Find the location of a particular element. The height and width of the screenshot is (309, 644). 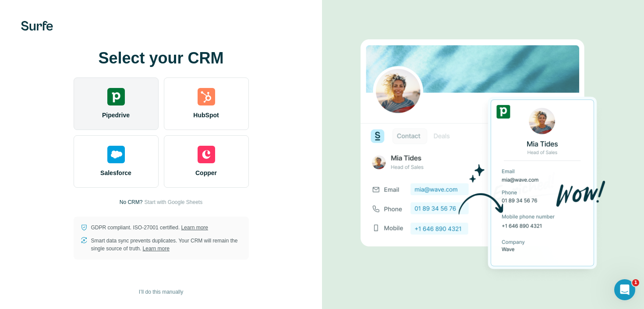

span: I’ll do this manually is located at coordinates (161, 292).